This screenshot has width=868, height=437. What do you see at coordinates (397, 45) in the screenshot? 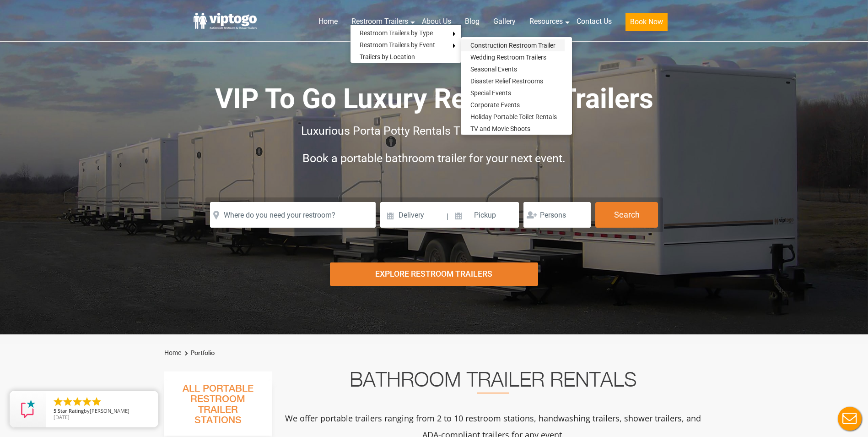
I see `a: Restroom Trailers by Event` at bounding box center [397, 45].